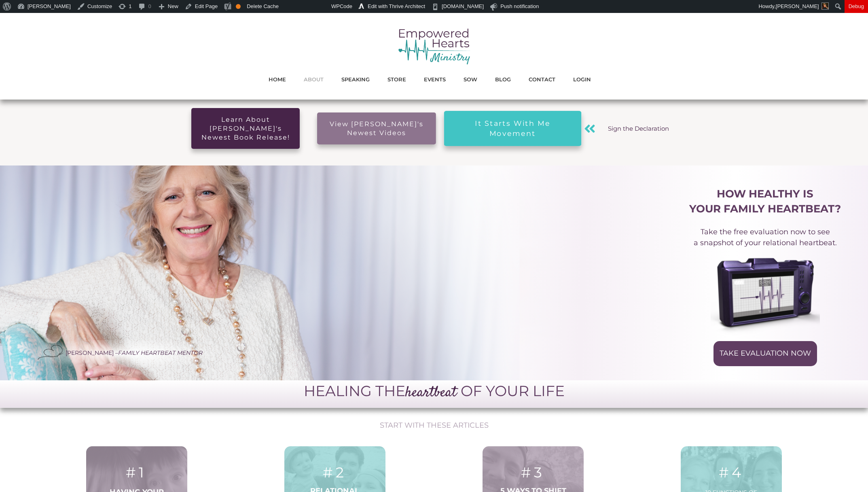 The width and height of the screenshot is (868, 492). Describe the element at coordinates (434, 427) in the screenshot. I see `h5: START WITH THESE ARTICLES` at that location.